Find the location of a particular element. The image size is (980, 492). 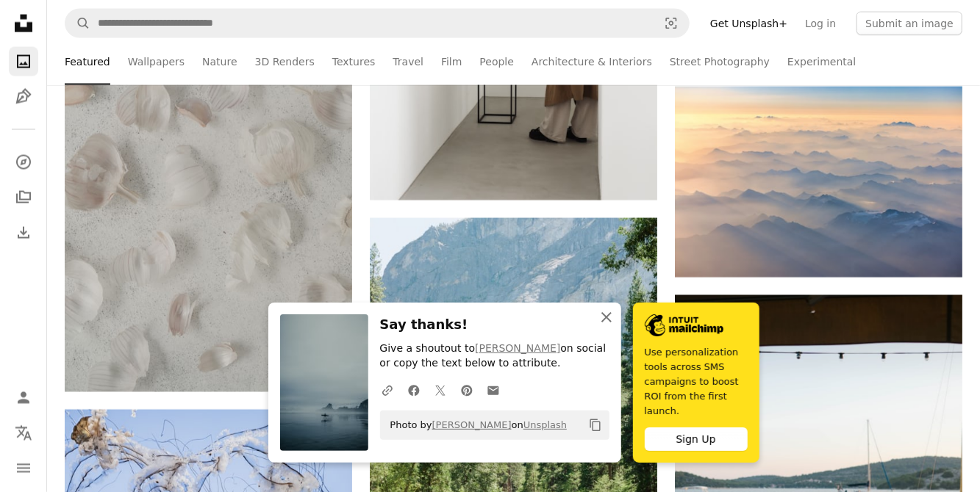

a: Wallpapers is located at coordinates (156, 62).